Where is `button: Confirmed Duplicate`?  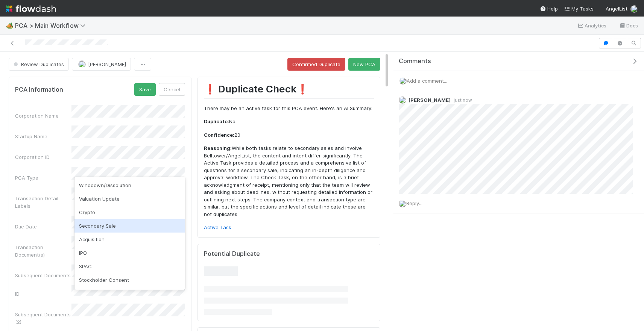 button: Confirmed Duplicate is located at coordinates (316, 64).